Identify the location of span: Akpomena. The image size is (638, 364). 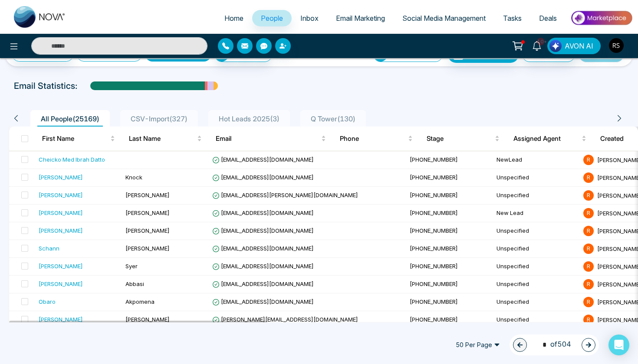
(140, 302).